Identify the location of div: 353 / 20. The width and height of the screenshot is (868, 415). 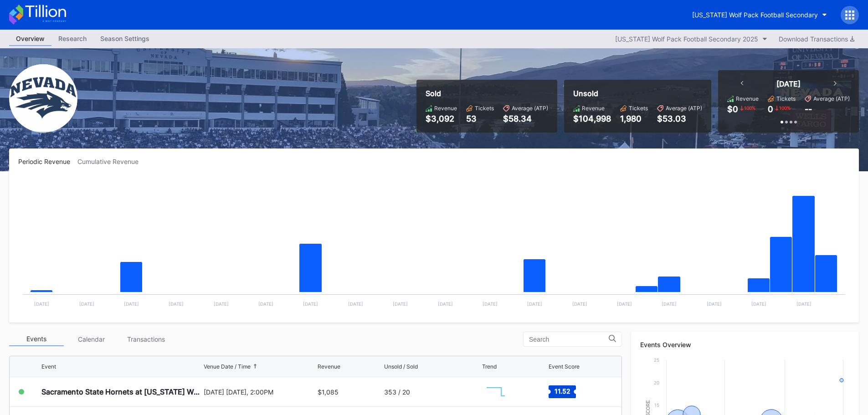
(397, 392).